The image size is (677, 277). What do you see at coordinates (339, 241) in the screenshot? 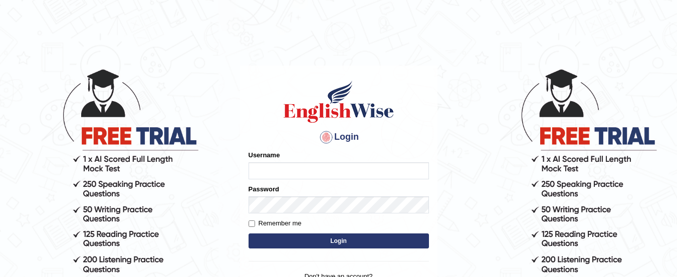
I see `button: Login` at bounding box center [339, 241].